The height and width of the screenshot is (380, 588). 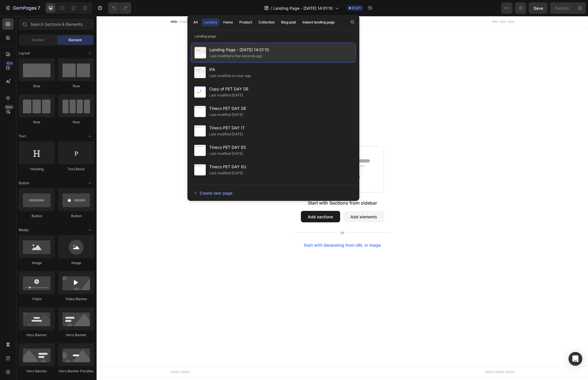 What do you see at coordinates (224, 201) in the screenshot?
I see `button: Add sections` at bounding box center [224, 201].